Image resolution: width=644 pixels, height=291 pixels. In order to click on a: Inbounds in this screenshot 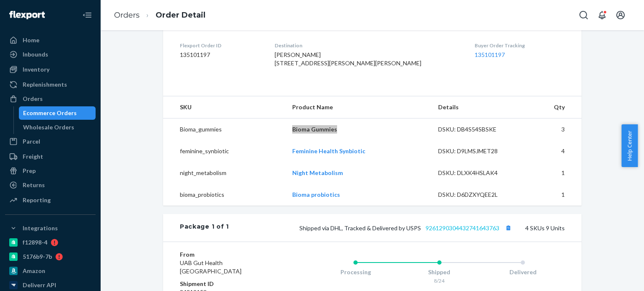, I will do `click(50, 55)`.